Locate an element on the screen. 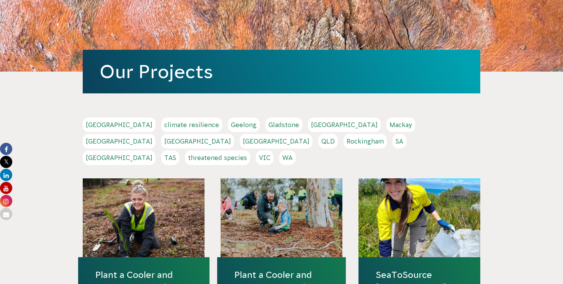 This screenshot has height=284, width=563. a: QLD is located at coordinates (328, 141).